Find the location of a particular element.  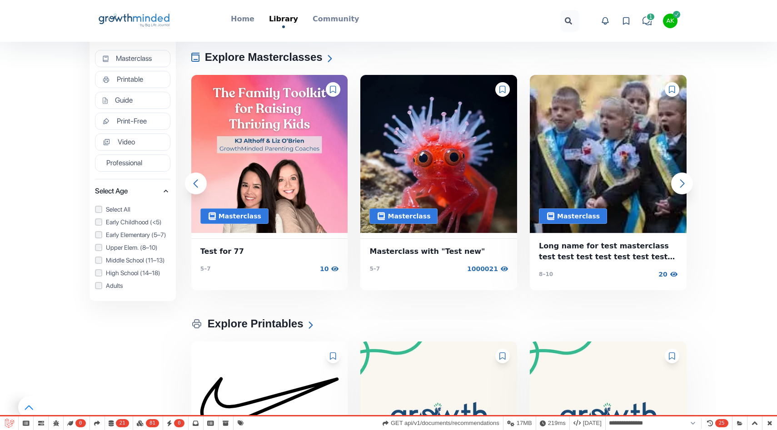

button: Anhelina Kravets is located at coordinates (670, 21).